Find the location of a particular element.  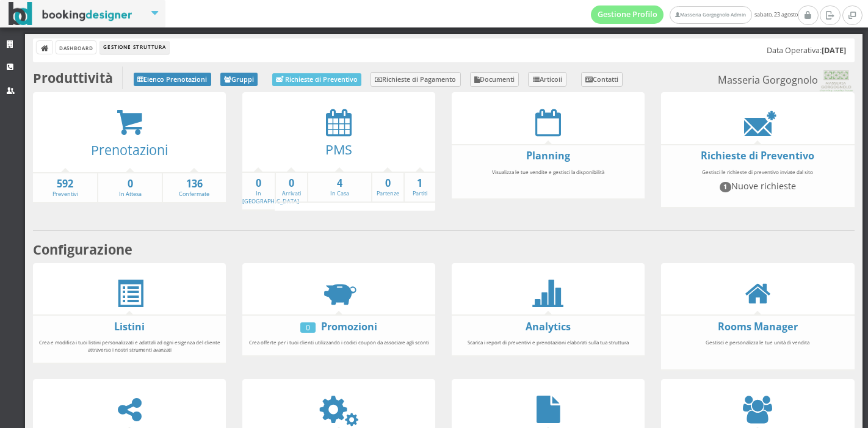

strong: 592 is located at coordinates (65, 184).